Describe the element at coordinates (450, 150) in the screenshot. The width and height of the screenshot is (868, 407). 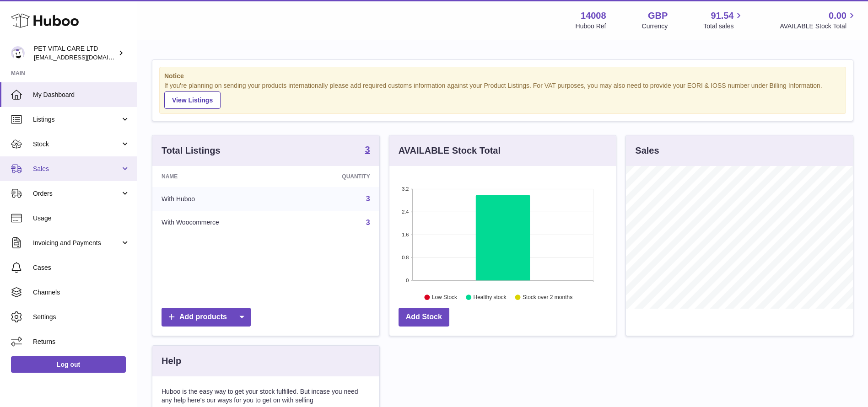
I see `h3: AVAILABLE Stock Total` at that location.